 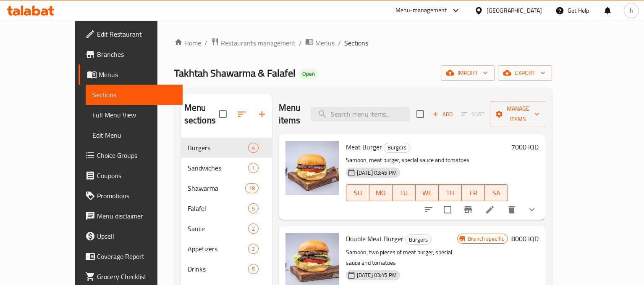 I want to click on span: FR, so click(x=473, y=192).